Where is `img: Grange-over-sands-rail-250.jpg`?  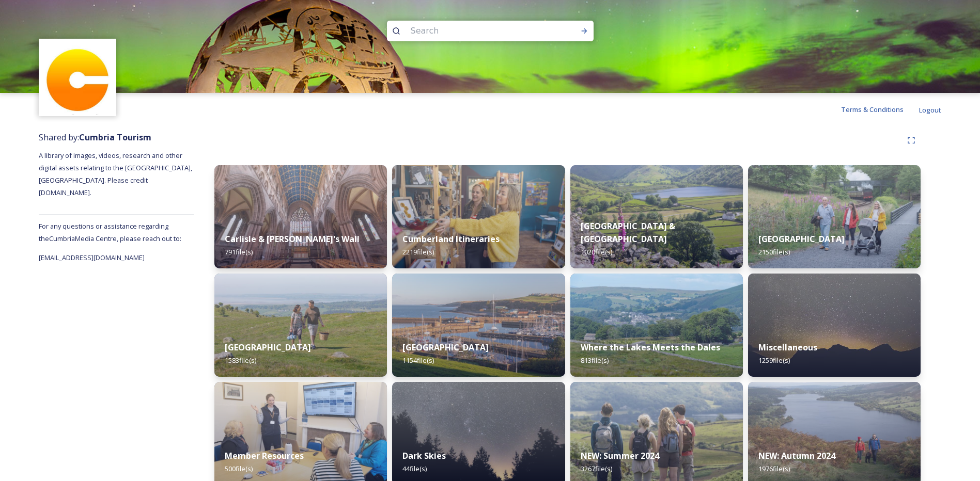
img: Grange-over-sands-rail-250.jpg is located at coordinates (301, 325).